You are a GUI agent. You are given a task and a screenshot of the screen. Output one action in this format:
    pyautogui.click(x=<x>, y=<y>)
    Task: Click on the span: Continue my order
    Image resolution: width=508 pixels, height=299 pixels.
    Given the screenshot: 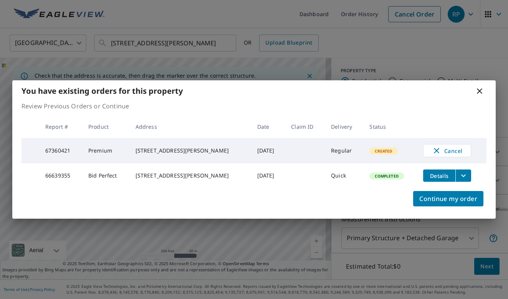 What is the action you would take?
    pyautogui.click(x=448, y=199)
    